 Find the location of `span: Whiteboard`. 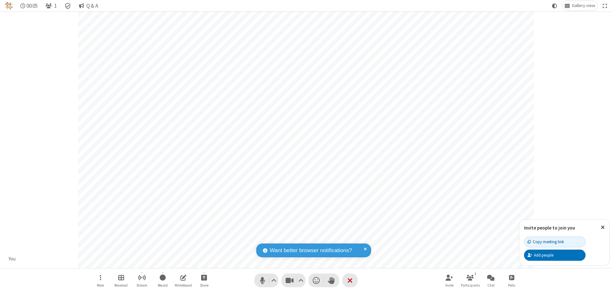

span: Whiteboard is located at coordinates (183, 286).